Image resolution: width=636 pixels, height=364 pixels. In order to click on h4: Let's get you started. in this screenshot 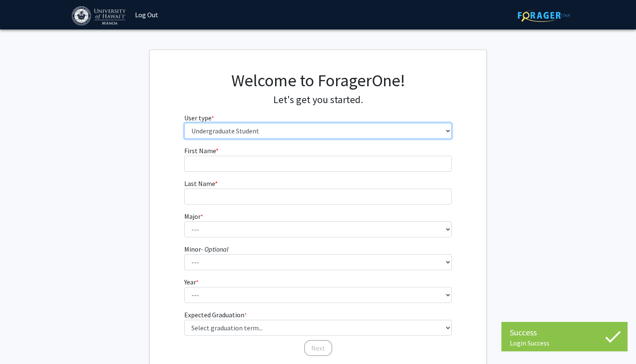, I will do `click(318, 100)`.